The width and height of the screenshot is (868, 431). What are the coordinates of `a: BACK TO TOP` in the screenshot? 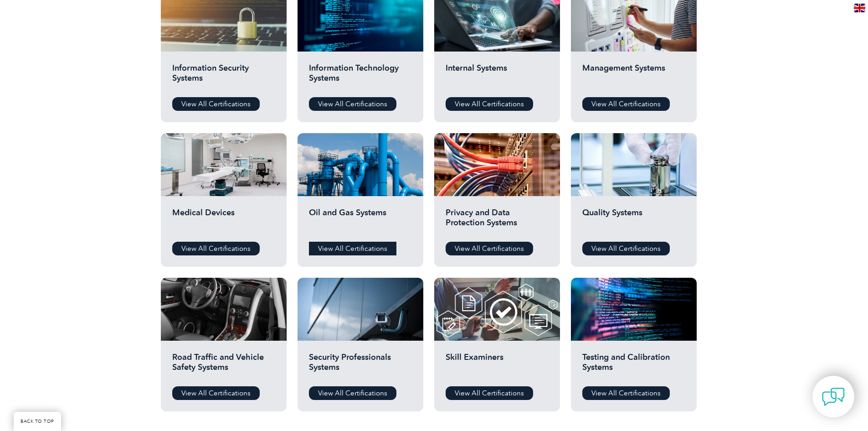 It's located at (37, 421).